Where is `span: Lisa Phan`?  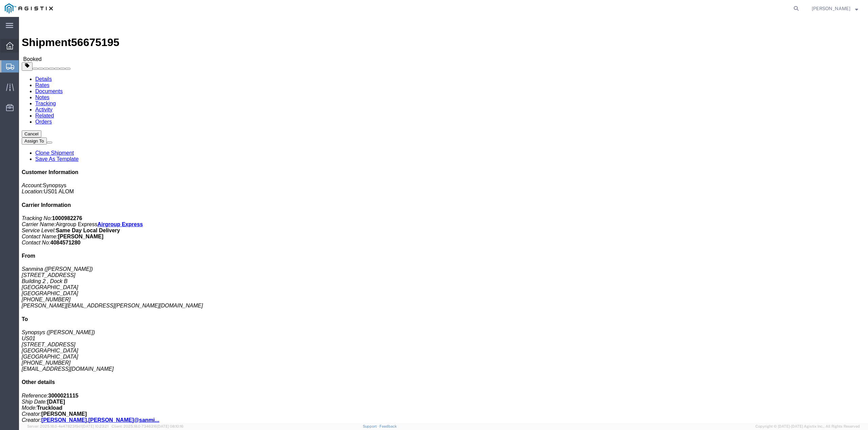 span: Lisa Phan is located at coordinates (830, 9).